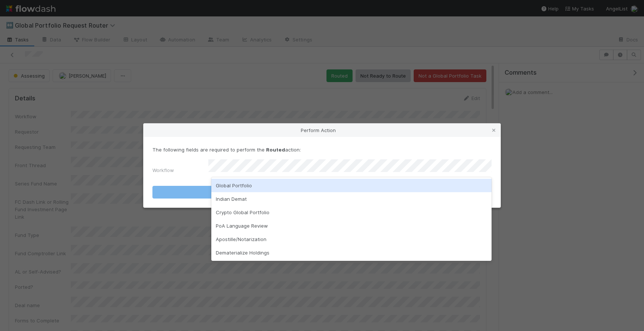 The width and height of the screenshot is (644, 331). What do you see at coordinates (352, 226) in the screenshot?
I see `div: PoA Language Review` at bounding box center [352, 226].